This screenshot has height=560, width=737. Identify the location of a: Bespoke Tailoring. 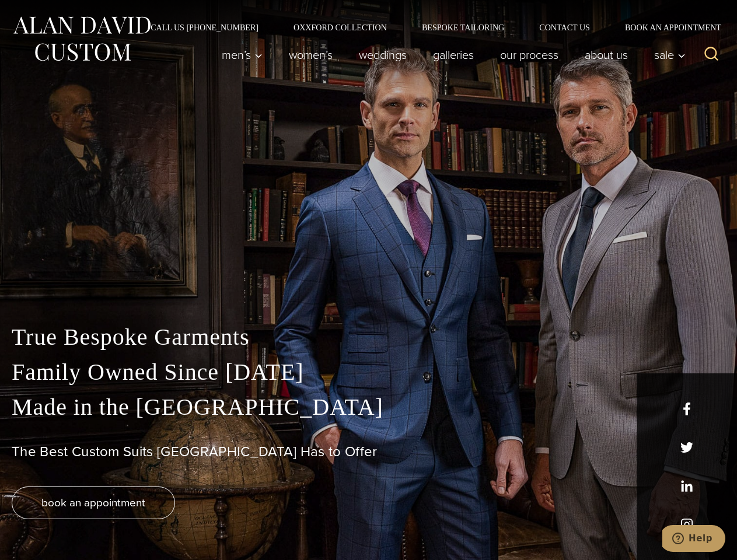
(463, 27).